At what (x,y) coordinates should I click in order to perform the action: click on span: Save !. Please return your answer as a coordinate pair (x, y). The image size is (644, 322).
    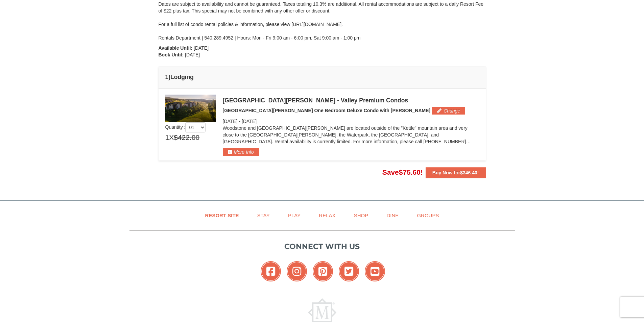
    Looking at the image, I should click on (403, 172).